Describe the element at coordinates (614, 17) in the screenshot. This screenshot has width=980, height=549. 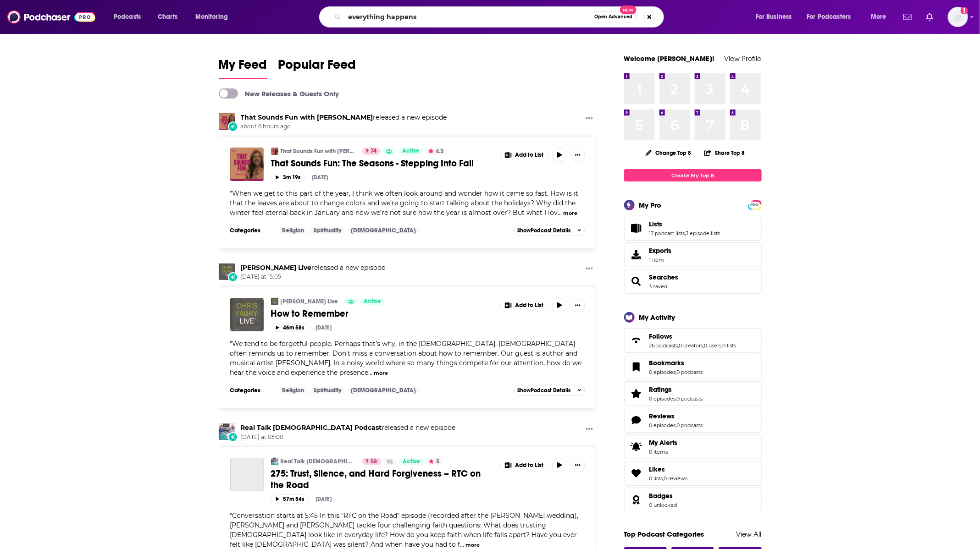
I see `span: Open Advanced` at that location.